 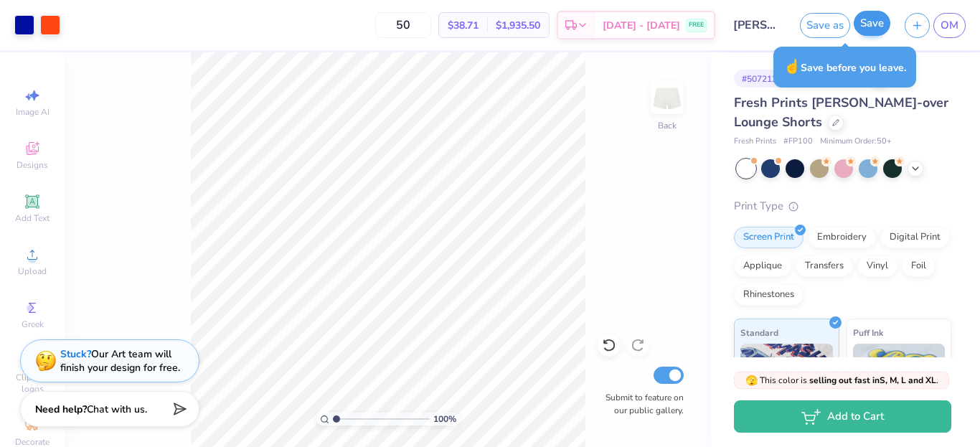 What do you see at coordinates (798, 142) in the screenshot?
I see `span: # FP100` at bounding box center [798, 142].